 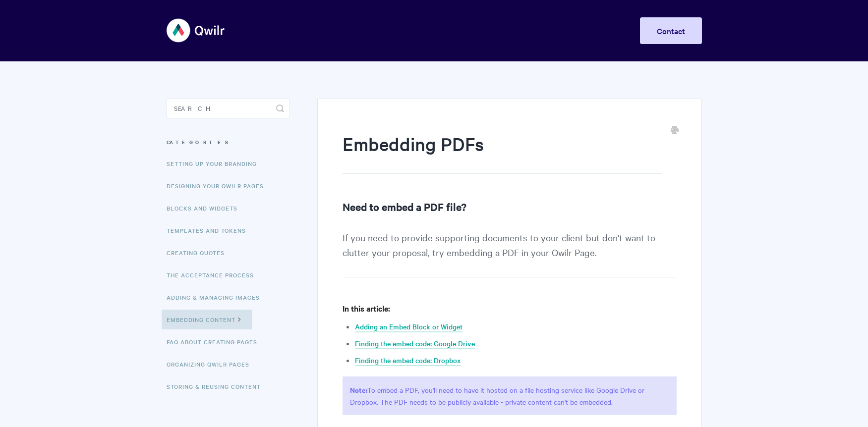 What do you see at coordinates (415, 344) in the screenshot?
I see `a: Finding the embed code: Google Drive` at bounding box center [415, 344].